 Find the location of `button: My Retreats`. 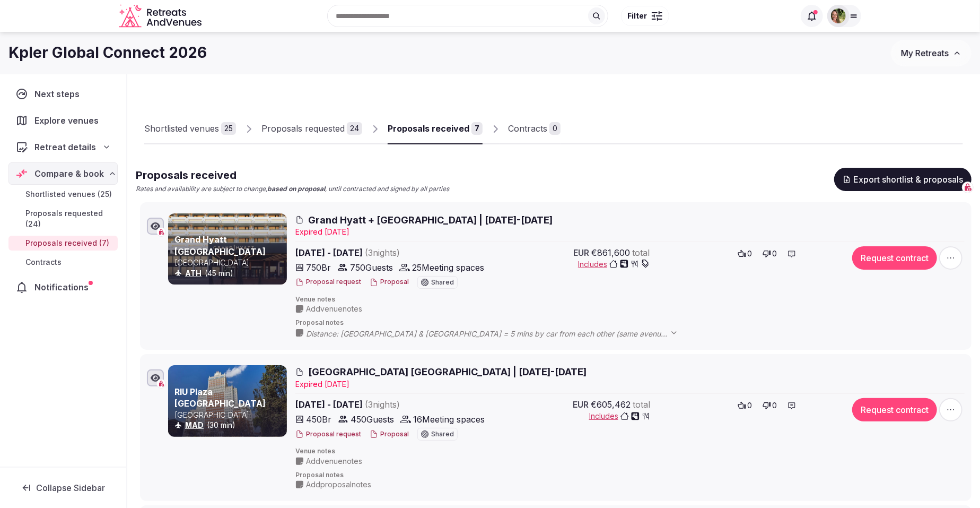

button: My Retreats is located at coordinates (931, 53).